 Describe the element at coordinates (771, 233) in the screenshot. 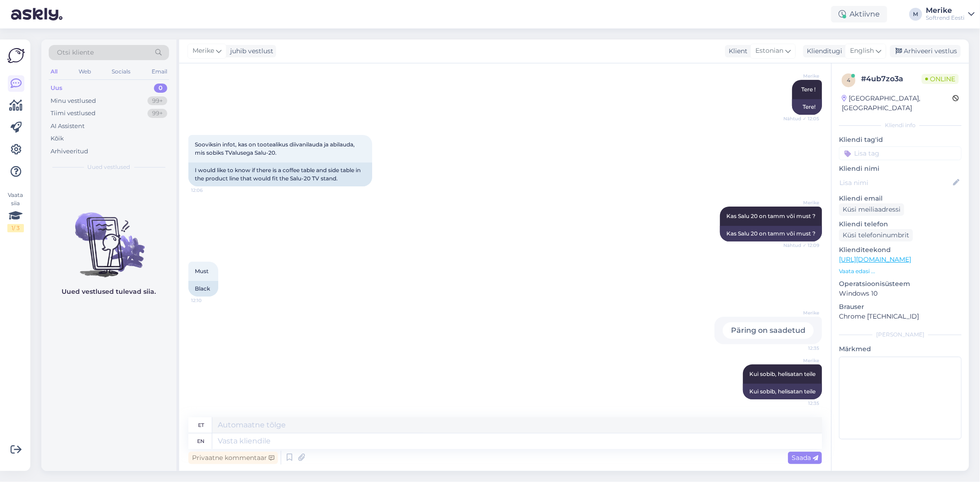

I see `div: Kas Salu 20 on tamm või must ?` at that location.